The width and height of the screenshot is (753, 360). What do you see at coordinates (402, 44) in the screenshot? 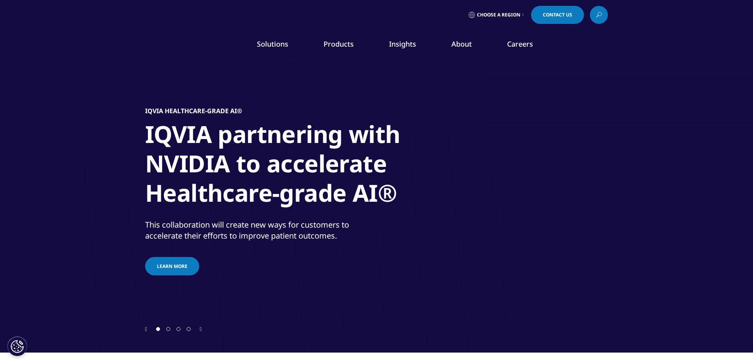
I see `a: Insights` at bounding box center [402, 44].